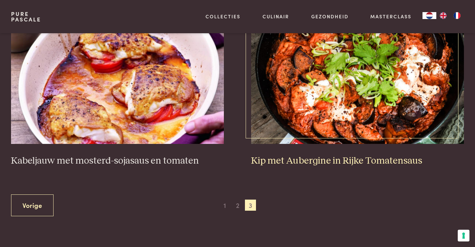 Image resolution: width=475 pixels, height=247 pixels. I want to click on button: Uw voorkeuren voor toestemming voor trackingtechnologieën, so click(464, 235).